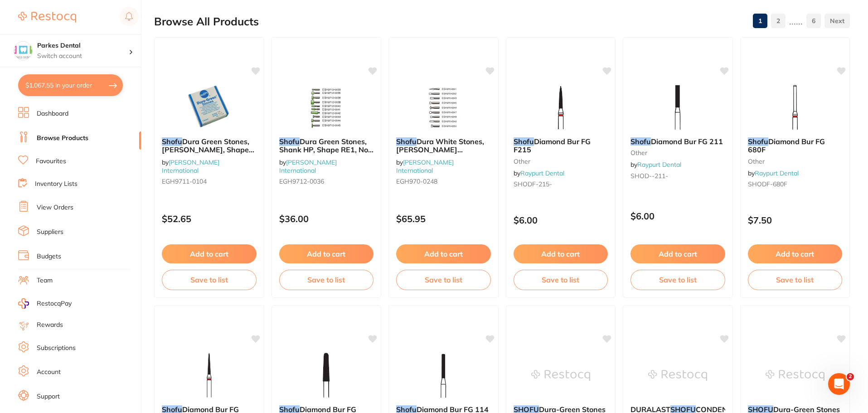 The width and height of the screenshot is (868, 413). I want to click on b: Shofu Diamond Bur FG 680F, so click(795, 146).